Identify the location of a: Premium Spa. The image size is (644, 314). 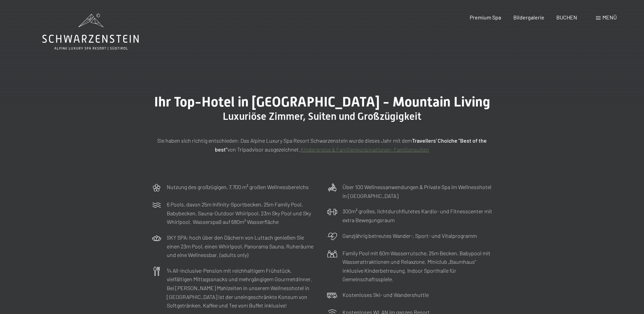
(486, 17).